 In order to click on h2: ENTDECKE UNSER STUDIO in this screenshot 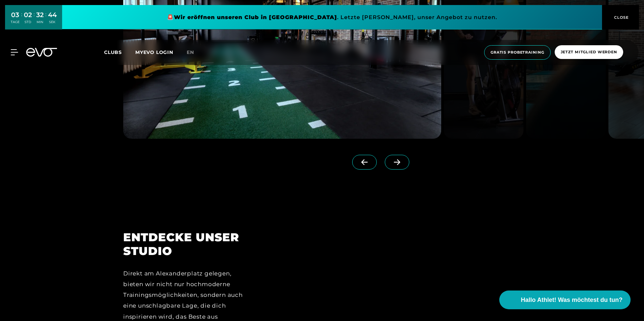, I will do `click(183, 245)`.